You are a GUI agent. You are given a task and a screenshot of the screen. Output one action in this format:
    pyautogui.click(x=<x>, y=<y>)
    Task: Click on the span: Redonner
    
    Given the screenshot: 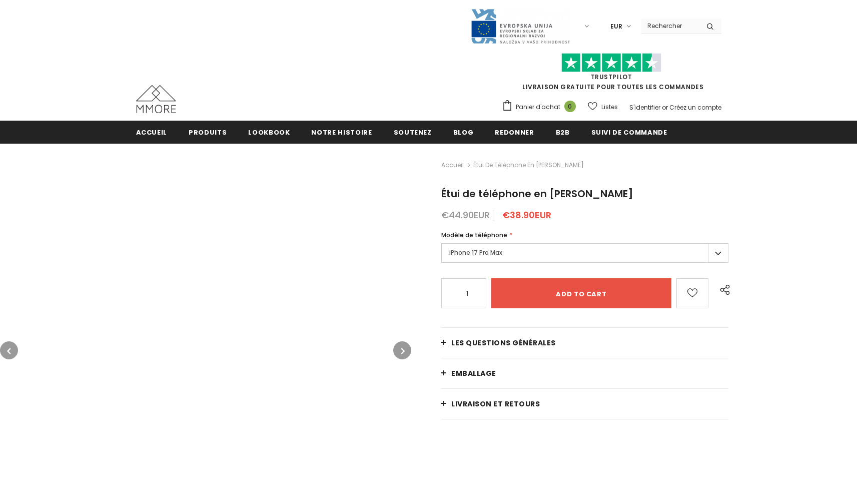 What is the action you would take?
    pyautogui.click(x=514, y=132)
    